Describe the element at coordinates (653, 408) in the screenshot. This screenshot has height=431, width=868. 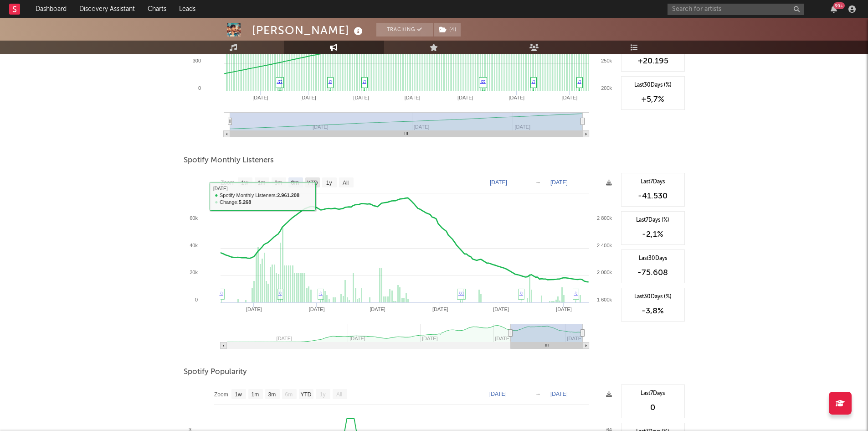
I see `div: 0` at that location.